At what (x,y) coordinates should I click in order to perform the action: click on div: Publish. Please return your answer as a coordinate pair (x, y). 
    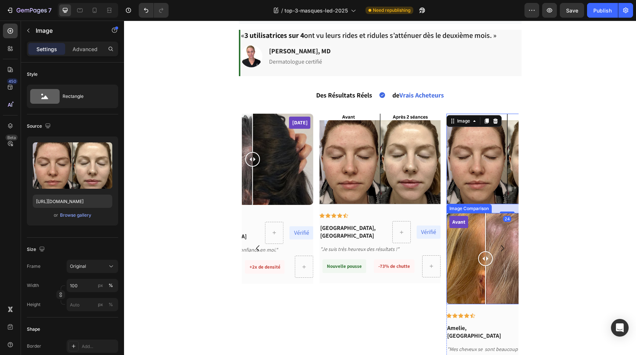
    Looking at the image, I should click on (602, 10).